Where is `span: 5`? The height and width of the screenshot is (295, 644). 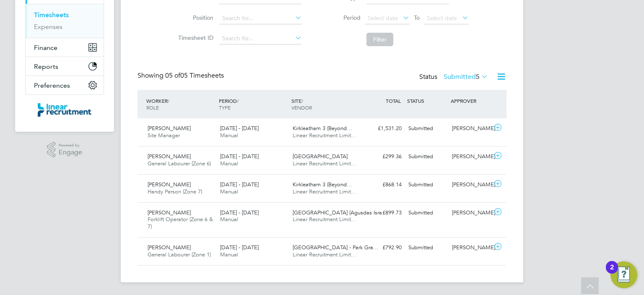 span: 5 is located at coordinates (478, 76).